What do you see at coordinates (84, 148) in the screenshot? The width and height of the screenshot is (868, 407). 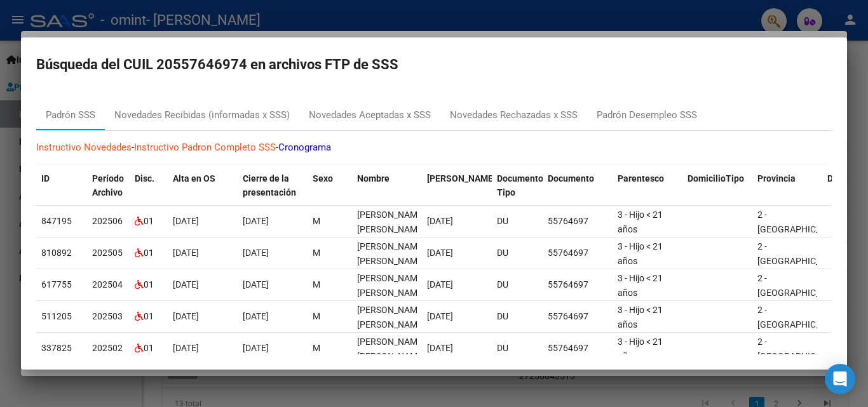 I see `a: Instructivo Novedades` at bounding box center [84, 148].